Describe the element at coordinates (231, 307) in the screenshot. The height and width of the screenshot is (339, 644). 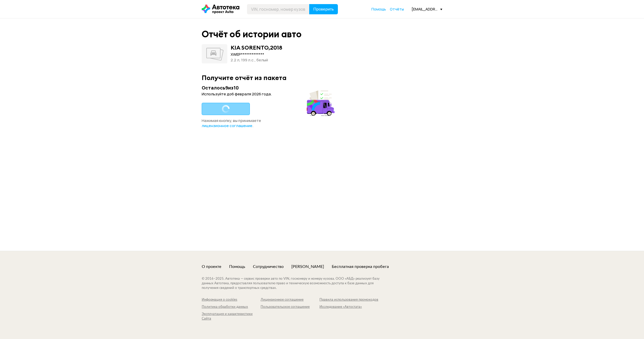
I see `div: Политика обработки данных` at that location.